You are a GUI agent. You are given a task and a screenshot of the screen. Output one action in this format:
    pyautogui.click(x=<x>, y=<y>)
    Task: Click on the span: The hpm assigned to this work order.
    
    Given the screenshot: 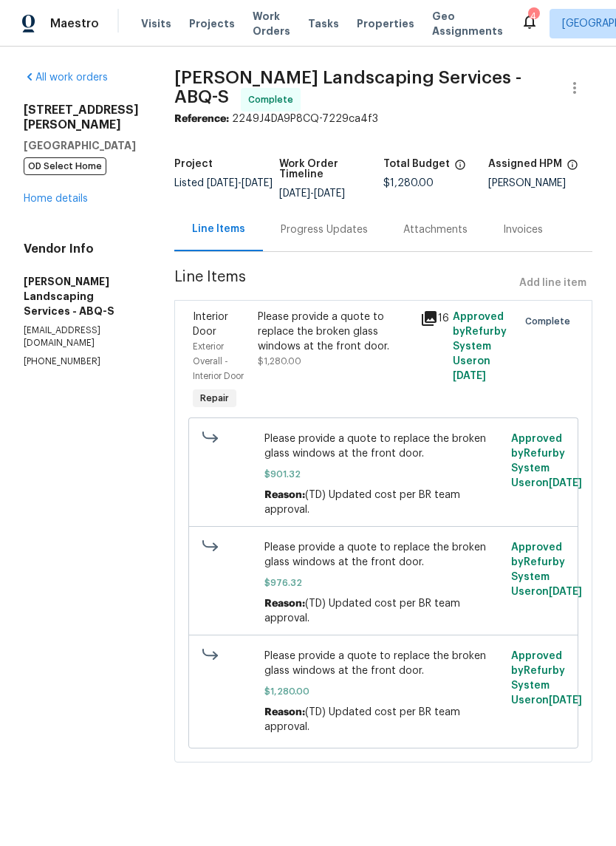 What is the action you would take?
    pyautogui.click(x=573, y=168)
    